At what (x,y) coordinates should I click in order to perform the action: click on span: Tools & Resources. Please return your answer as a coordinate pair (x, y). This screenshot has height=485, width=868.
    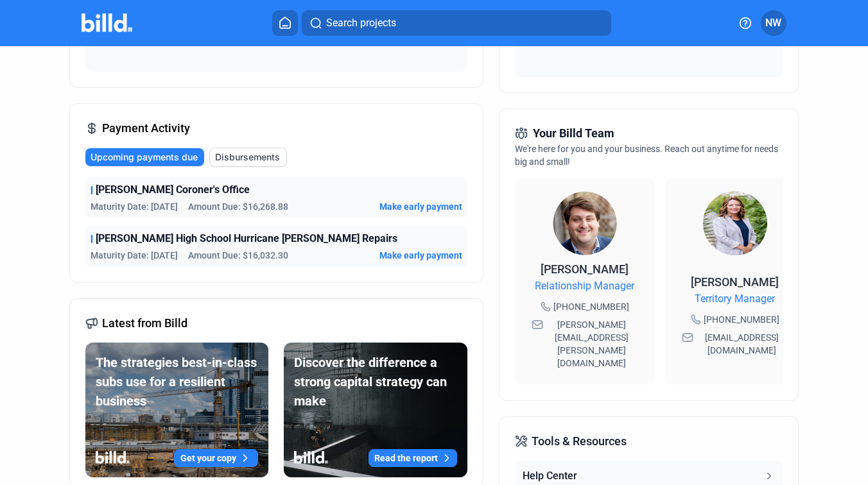
    Looking at the image, I should click on (579, 441).